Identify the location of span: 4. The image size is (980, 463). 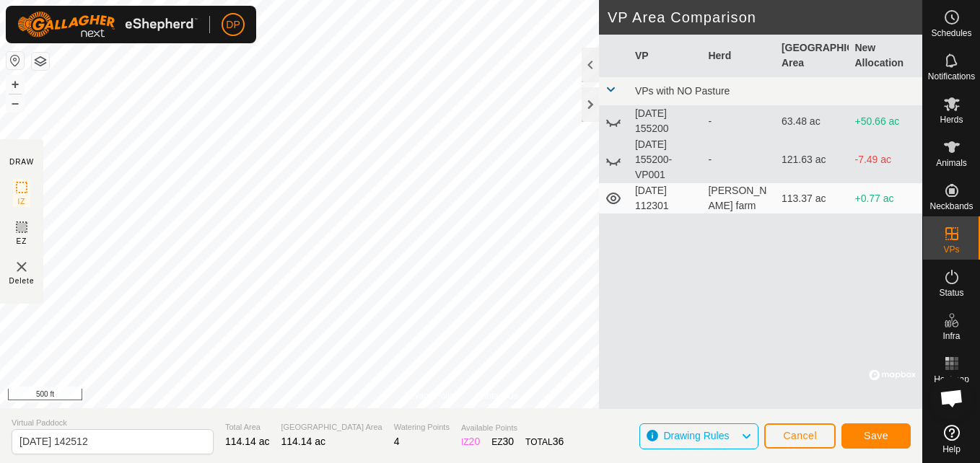
(397, 441).